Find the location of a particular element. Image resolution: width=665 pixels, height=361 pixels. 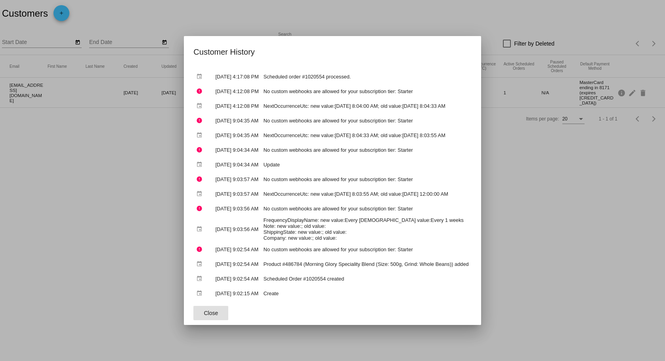

td: Update is located at coordinates (366, 165).